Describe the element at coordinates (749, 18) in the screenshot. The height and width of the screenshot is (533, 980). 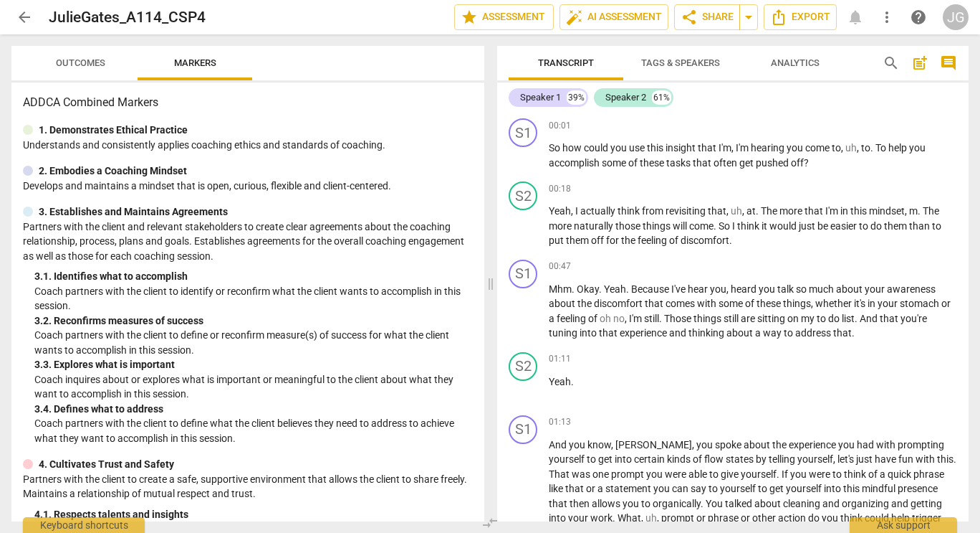
I see `span: arrow_drop_down` at that location.